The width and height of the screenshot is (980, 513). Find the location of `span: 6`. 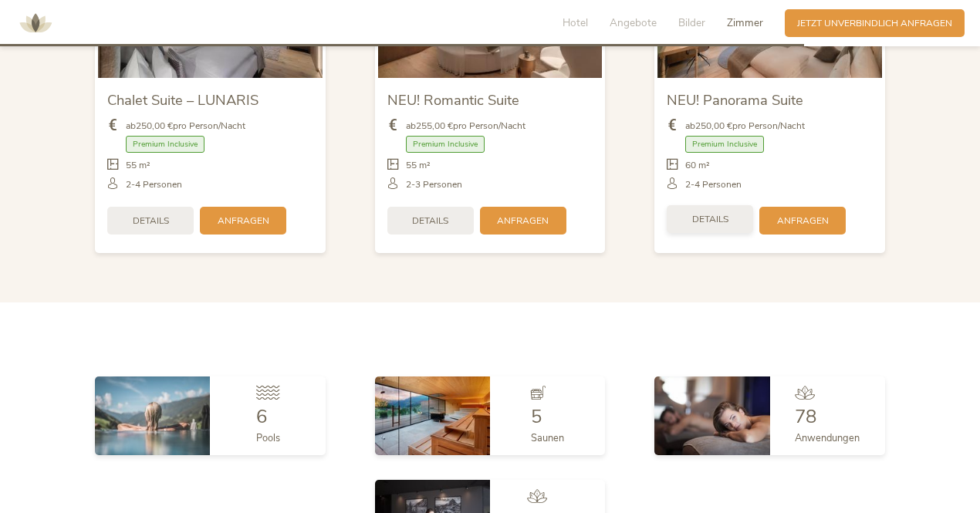

span: 6 is located at coordinates (262, 416).